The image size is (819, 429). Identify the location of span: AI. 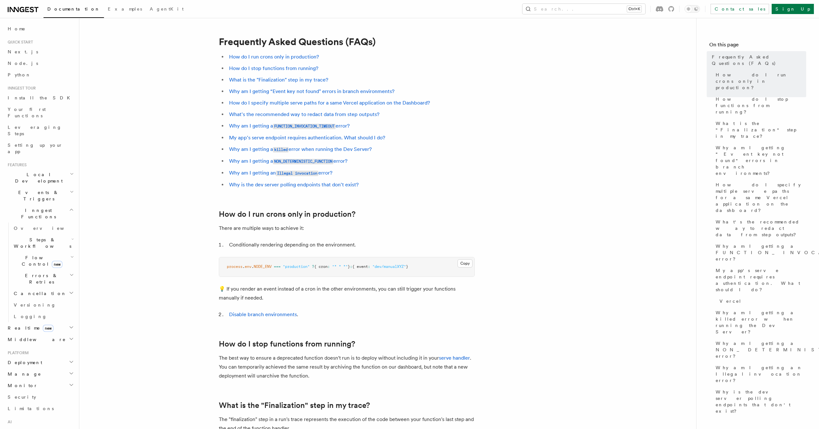
(8, 422).